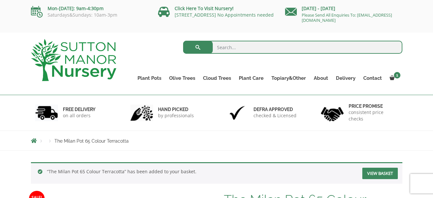 The height and width of the screenshot is (198, 433). Describe the element at coordinates (182, 78) in the screenshot. I see `a: Olive Trees` at that location.